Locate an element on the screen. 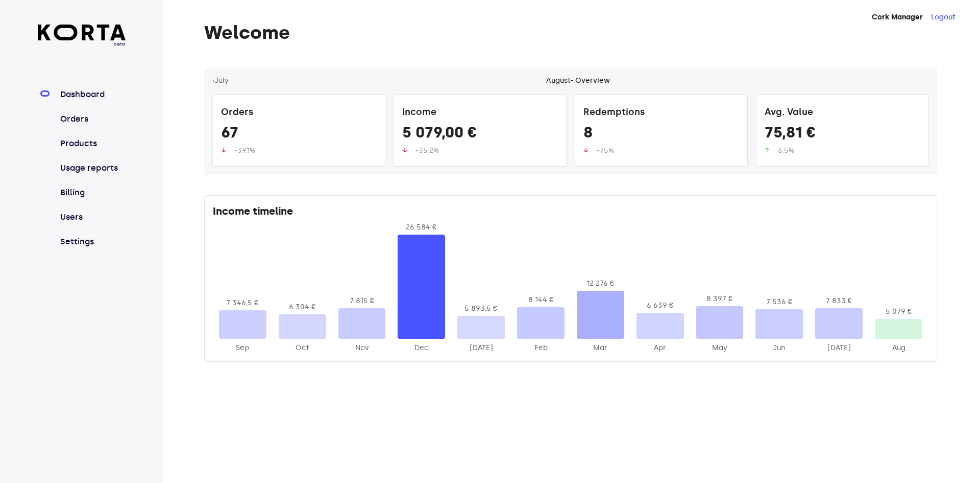  div: 5 079,00 € is located at coordinates (479, 134).